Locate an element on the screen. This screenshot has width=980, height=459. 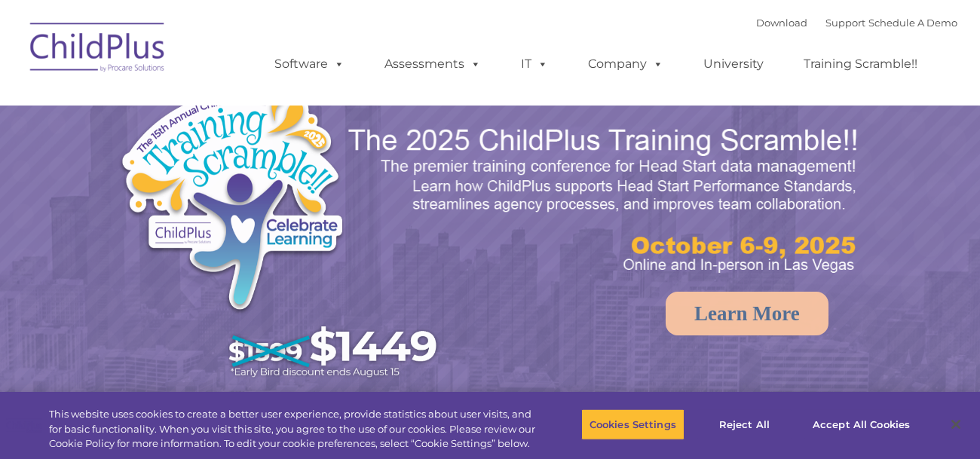
a: Schedule A Demo is located at coordinates (913, 22).